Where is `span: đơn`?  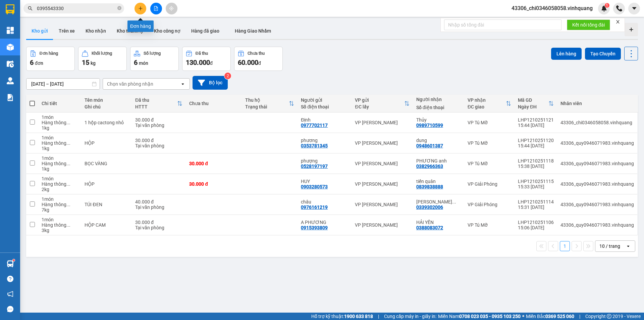
span: đơn is located at coordinates (39, 63).